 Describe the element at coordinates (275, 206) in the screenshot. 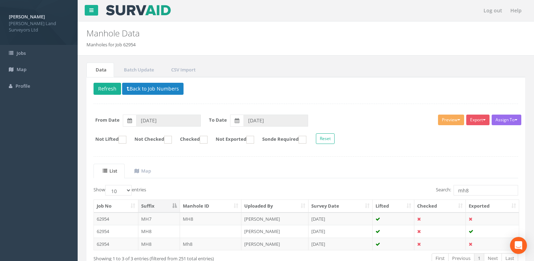

I see `th: Uploaded By: activate to sort column ascending` at that location.